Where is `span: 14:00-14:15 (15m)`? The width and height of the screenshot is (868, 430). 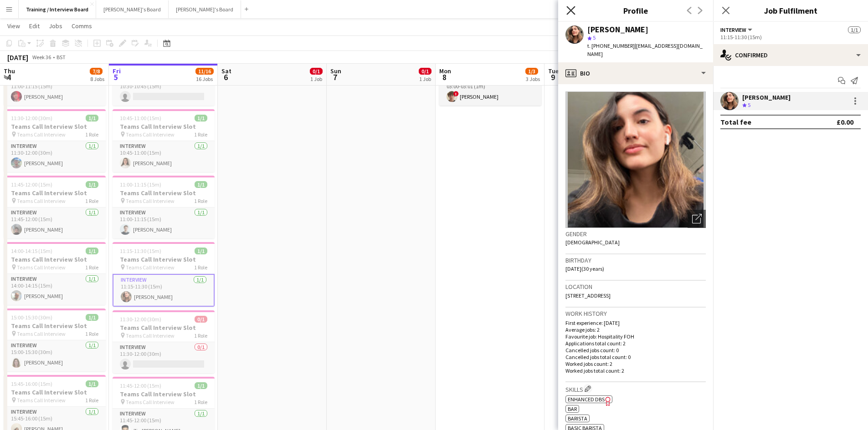
span: 14:00-14:15 (15m) is located at coordinates (32, 251).